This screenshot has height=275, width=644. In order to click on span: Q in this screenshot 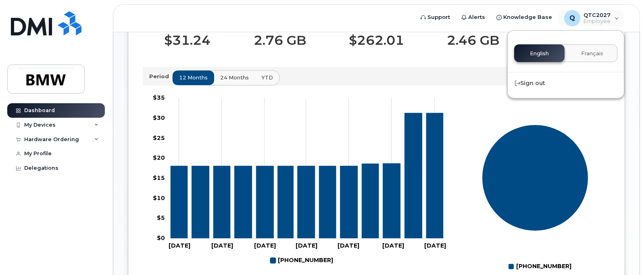, I will do `click(573, 18)`.